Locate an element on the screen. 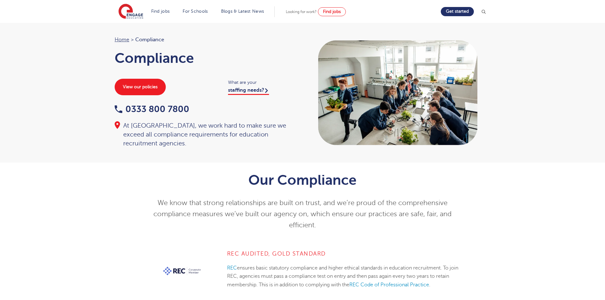 The width and height of the screenshot is (605, 300). a: staffing needs? is located at coordinates (248, 91).